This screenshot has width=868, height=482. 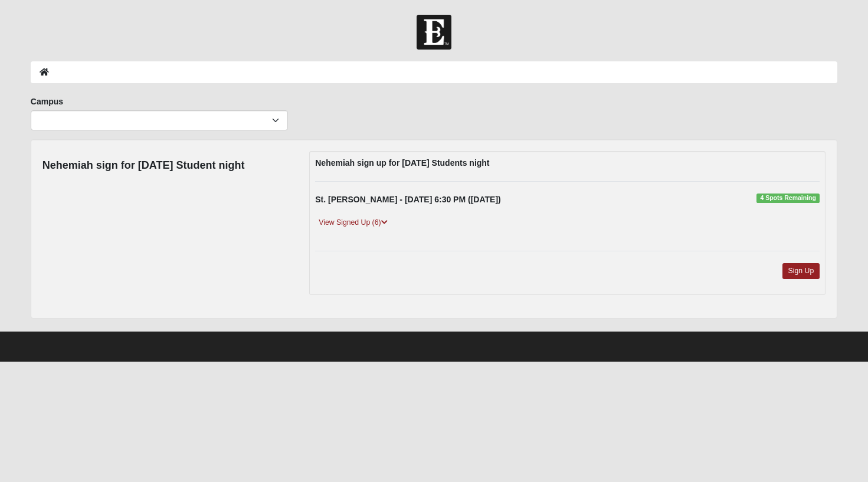 What do you see at coordinates (788, 199) in the screenshot?
I see `span: 4 Spots Remaining` at bounding box center [788, 199].